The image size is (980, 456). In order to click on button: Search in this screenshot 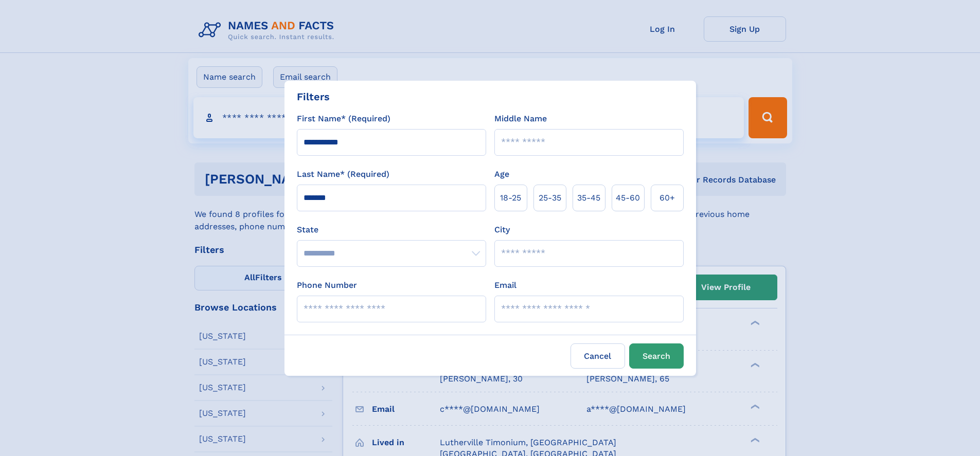, I will do `click(657, 356)`.